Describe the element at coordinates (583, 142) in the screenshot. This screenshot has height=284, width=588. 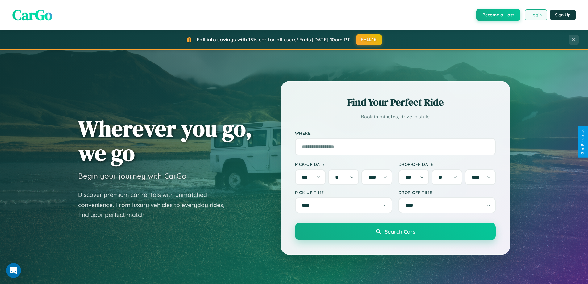
I see `div: Give Feedback` at that location.